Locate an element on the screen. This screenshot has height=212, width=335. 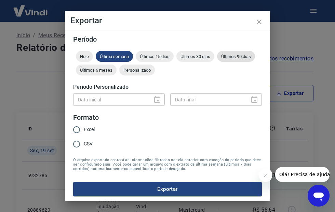
span: Hoje is located at coordinates (84, 56).